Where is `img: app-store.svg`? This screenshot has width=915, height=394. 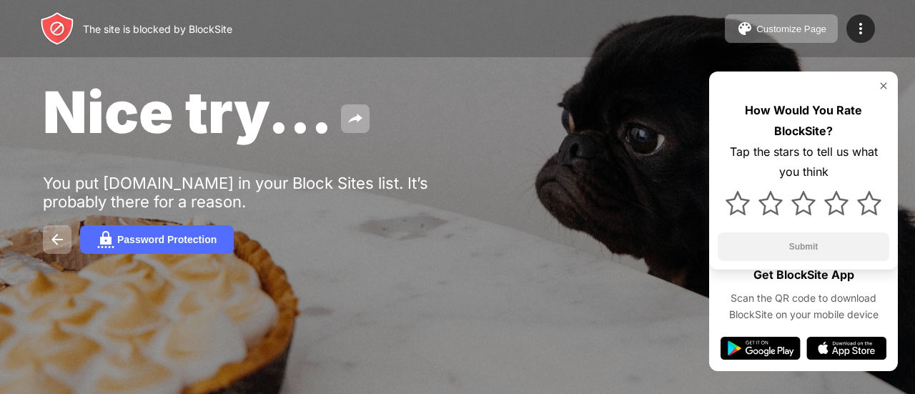 img: app-store.svg is located at coordinates (846, 348).